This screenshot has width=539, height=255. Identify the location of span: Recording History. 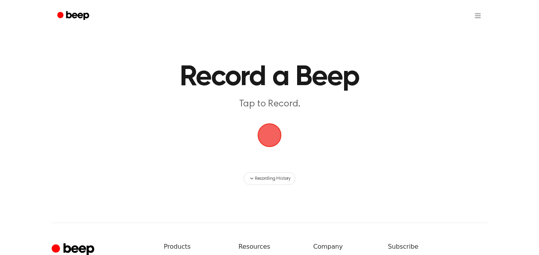
(273, 179).